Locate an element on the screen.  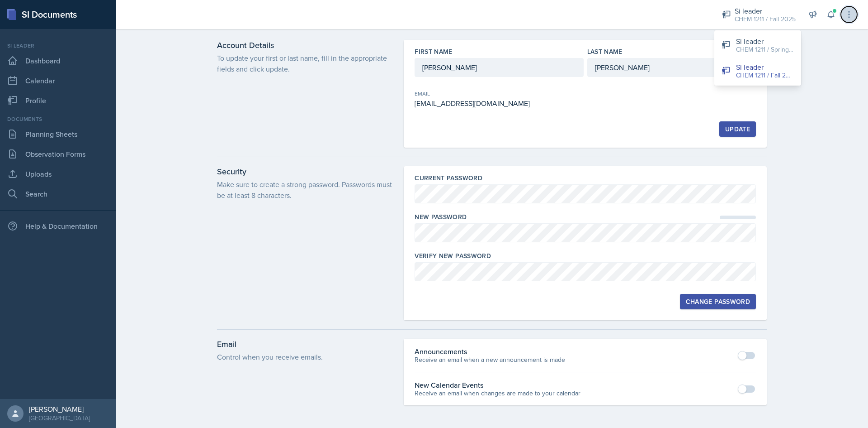
p: Receive an email when a new announcement is made is located at coordinates (490, 359).